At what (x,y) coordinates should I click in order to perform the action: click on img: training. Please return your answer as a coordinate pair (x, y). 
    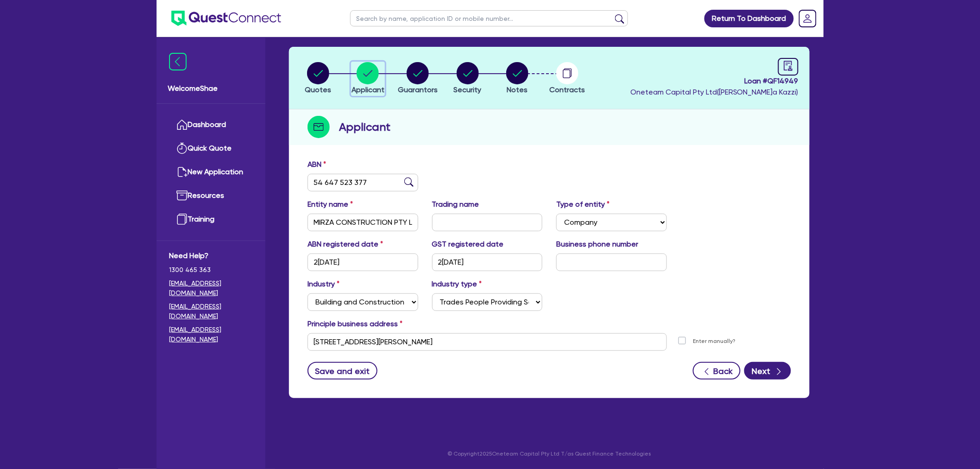
    Looking at the image, I should click on (182, 219).